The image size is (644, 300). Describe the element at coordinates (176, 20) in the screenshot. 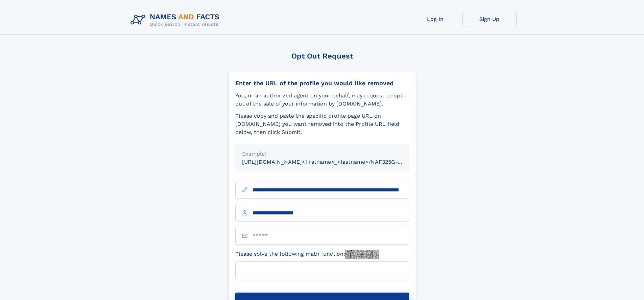

I see `img: Logo Names and Facts` at that location.